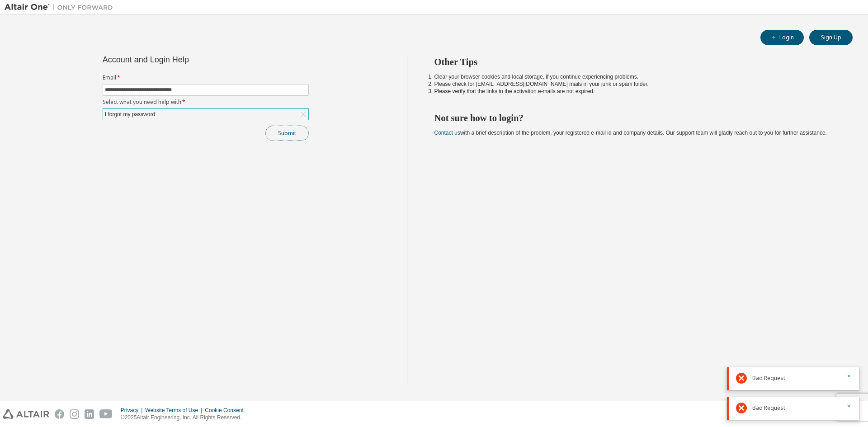  Describe the element at coordinates (61, 7) in the screenshot. I see `img: Altair One` at that location.